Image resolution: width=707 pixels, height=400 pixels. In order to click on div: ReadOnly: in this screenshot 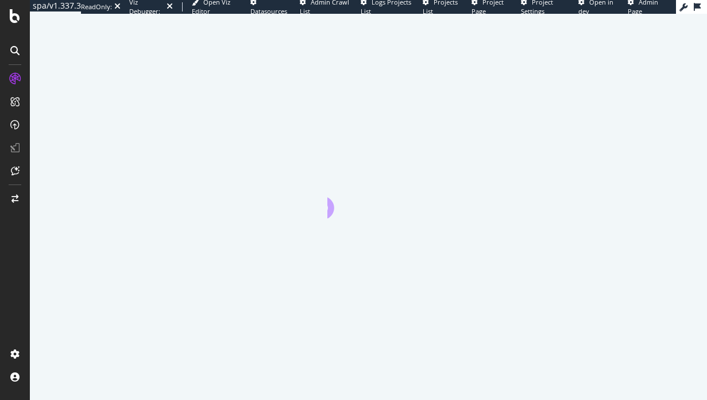, I will do `click(97, 7)`.